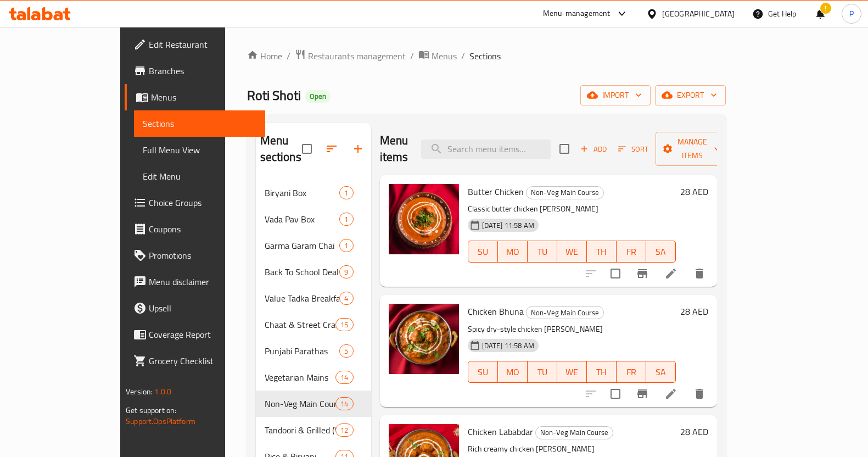 This screenshot has width=868, height=457. I want to click on span: import, so click(616, 95).